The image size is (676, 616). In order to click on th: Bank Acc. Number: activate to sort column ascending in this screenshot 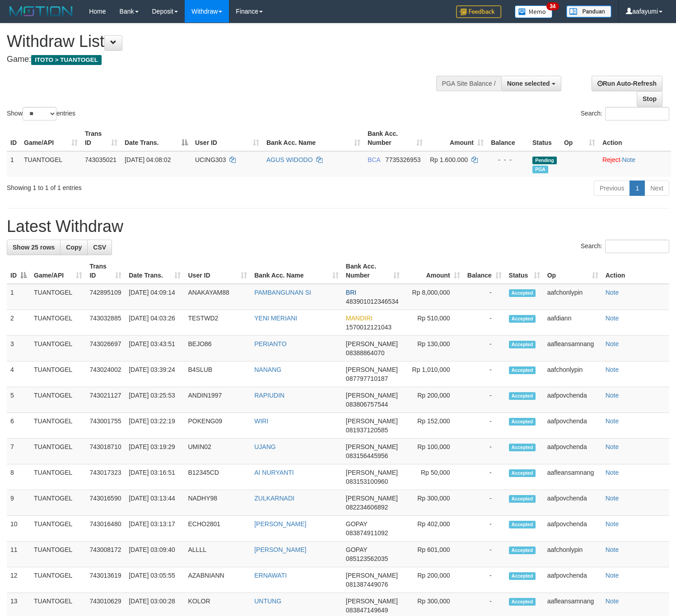, I will do `click(372, 271)`.